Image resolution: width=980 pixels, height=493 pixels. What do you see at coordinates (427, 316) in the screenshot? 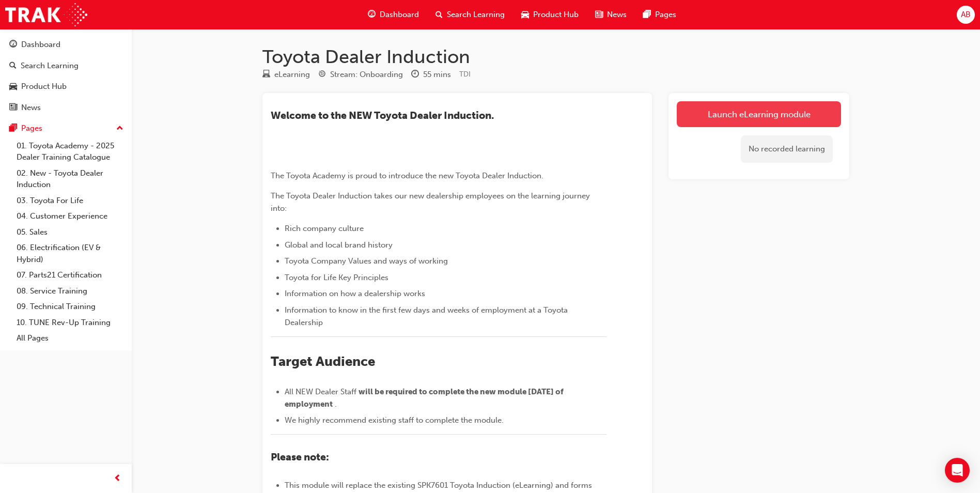
I see `span: Information to know in the first few days and weeks of employment at a Toyota Dealership` at bounding box center [427, 316].